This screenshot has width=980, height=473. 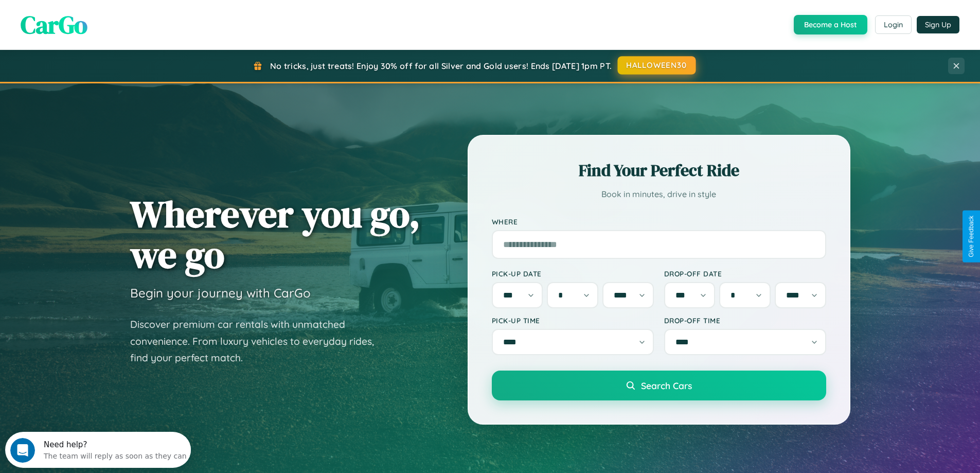 What do you see at coordinates (54, 25) in the screenshot?
I see `span: CarGo` at bounding box center [54, 25].